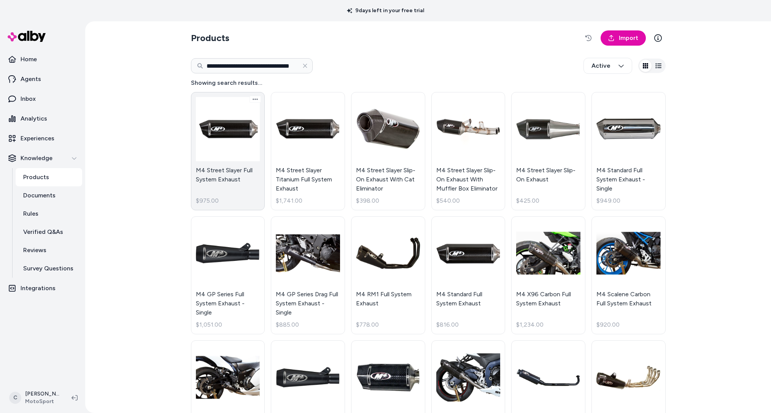 The image size is (771, 413). I want to click on p: Products, so click(36, 177).